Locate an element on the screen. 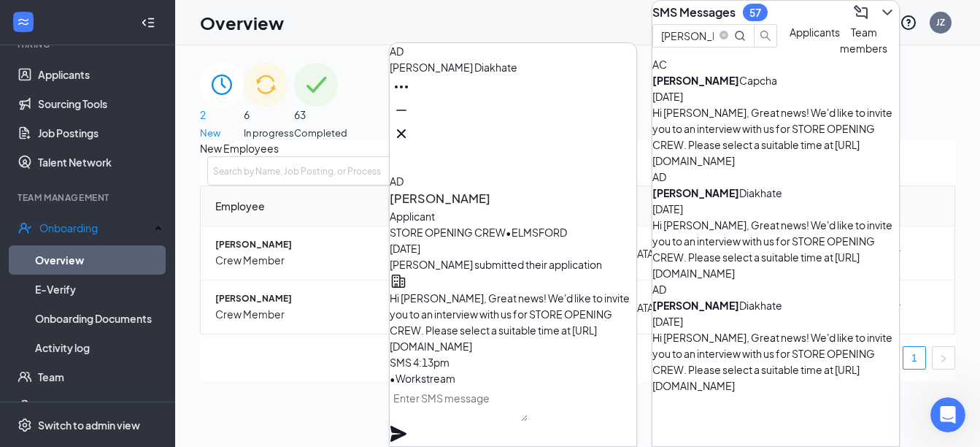 The image size is (980, 447). div: Close is located at coordinates (191, 36).